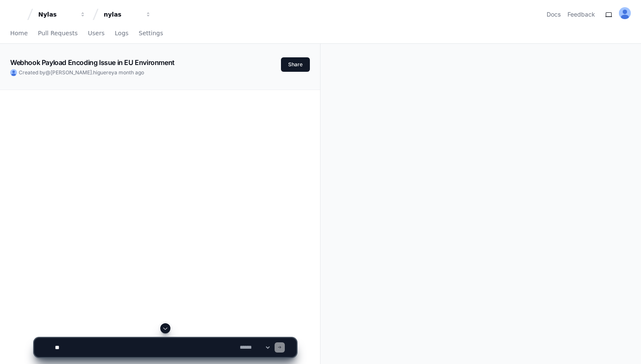 This screenshot has width=641, height=364. I want to click on span: Home, so click(18, 33).